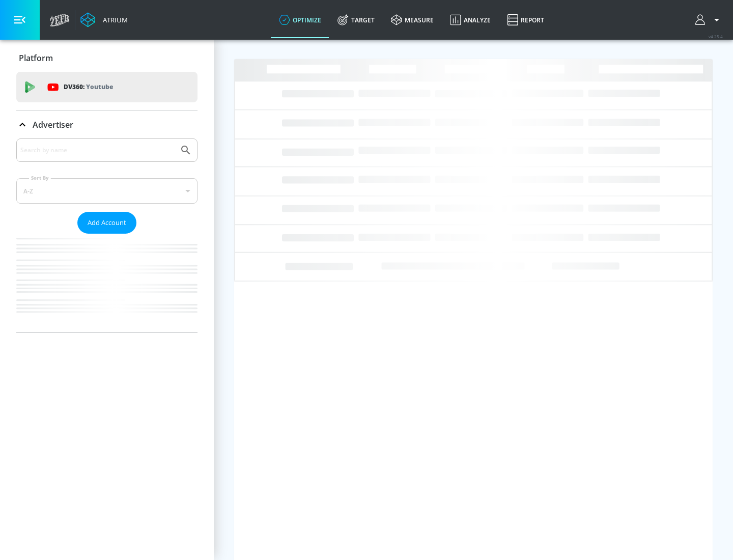 This screenshot has width=733, height=560. Describe the element at coordinates (107, 223) in the screenshot. I see `button: Add Account` at that location.